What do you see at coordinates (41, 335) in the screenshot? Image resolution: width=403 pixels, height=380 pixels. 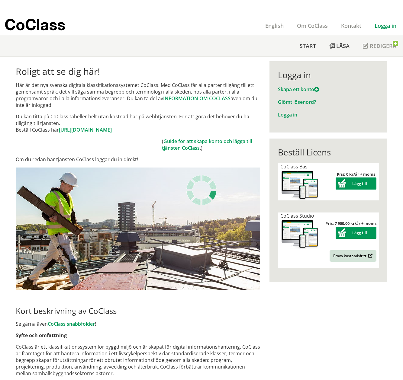 I see `strong: Syfte och omfattning` at bounding box center [41, 335].